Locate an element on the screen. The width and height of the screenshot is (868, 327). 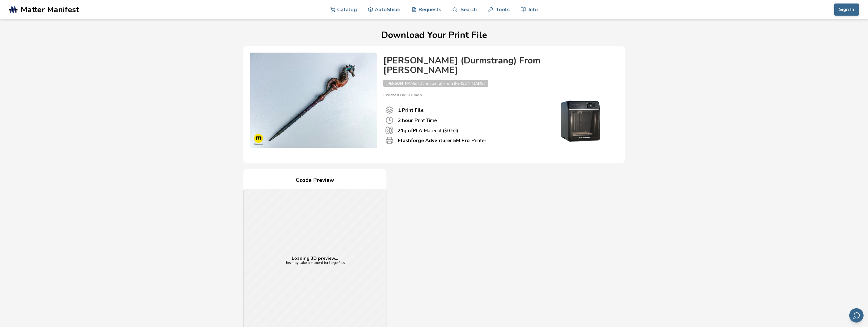
p: Loading 3D preview... is located at coordinates (315, 258).